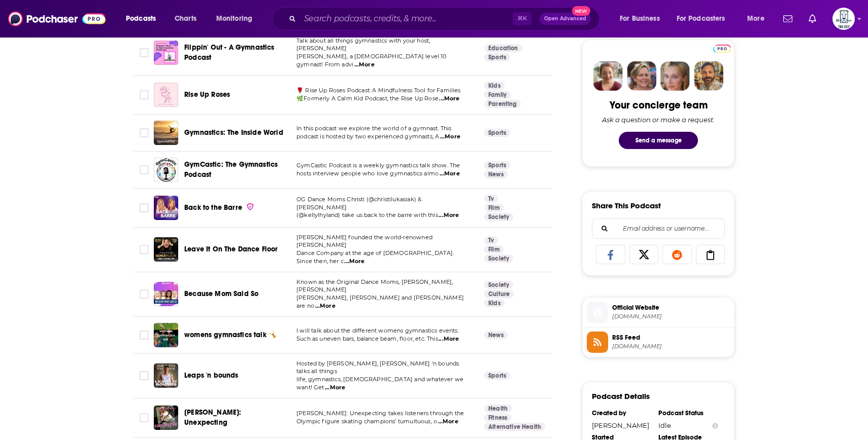 This screenshot has width=868, height=440. What do you see at coordinates (639, 19) in the screenshot?
I see `span: For Business` at bounding box center [639, 19].